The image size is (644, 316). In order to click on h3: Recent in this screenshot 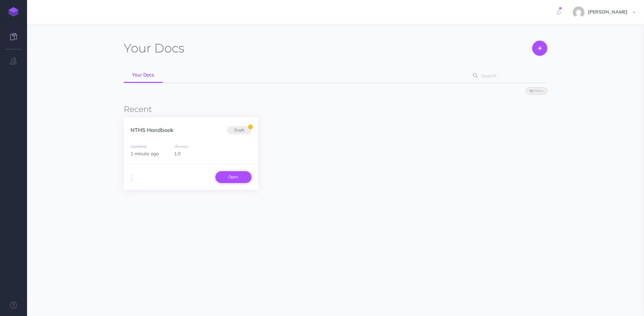, I will do `click(335, 109)`.